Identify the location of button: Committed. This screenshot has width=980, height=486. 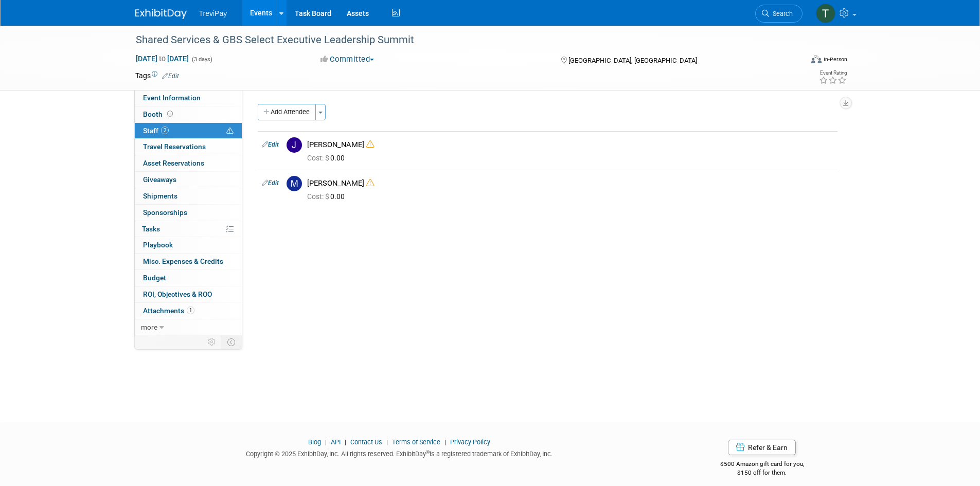
(347, 59).